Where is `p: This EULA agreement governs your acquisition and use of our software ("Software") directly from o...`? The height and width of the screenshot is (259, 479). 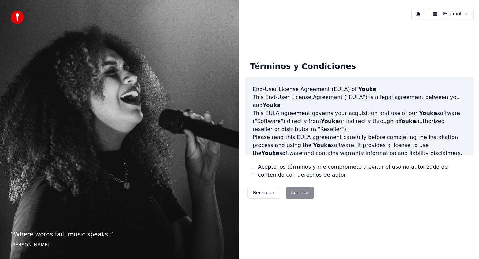 p: This EULA agreement governs your acquisition and use of our software ("Software") directly from o... is located at coordinates (359, 121).